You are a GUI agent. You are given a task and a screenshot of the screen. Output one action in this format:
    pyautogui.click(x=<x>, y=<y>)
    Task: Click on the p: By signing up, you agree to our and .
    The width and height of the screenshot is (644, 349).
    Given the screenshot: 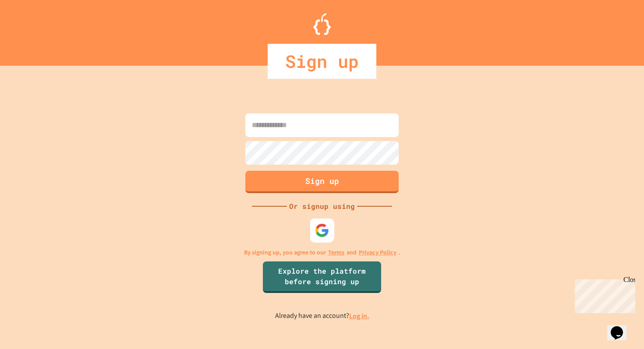 What is the action you would take?
    pyautogui.click(x=322, y=252)
    